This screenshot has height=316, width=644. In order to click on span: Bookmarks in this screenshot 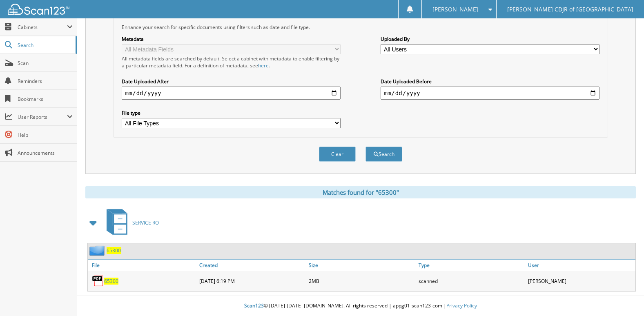, I will do `click(45, 99)`.